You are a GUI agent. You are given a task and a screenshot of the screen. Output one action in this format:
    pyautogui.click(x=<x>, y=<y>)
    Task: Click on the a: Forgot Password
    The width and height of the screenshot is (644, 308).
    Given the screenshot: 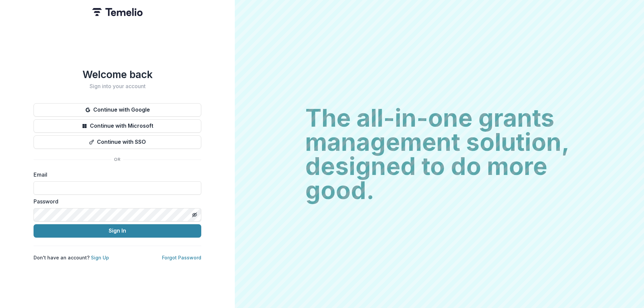 What is the action you would take?
    pyautogui.click(x=181, y=257)
    